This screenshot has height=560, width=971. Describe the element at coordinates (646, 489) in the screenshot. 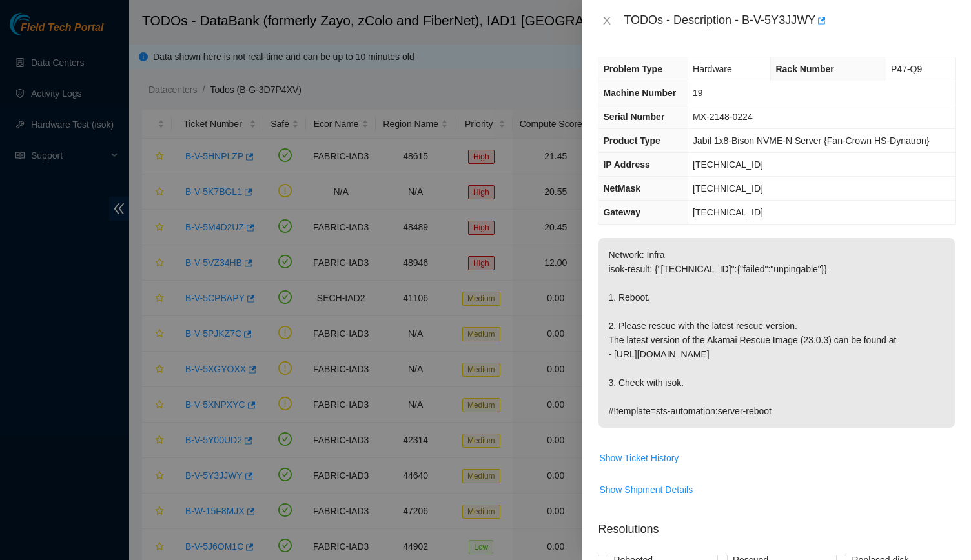

I see `button: Show Shipment Details` at that location.